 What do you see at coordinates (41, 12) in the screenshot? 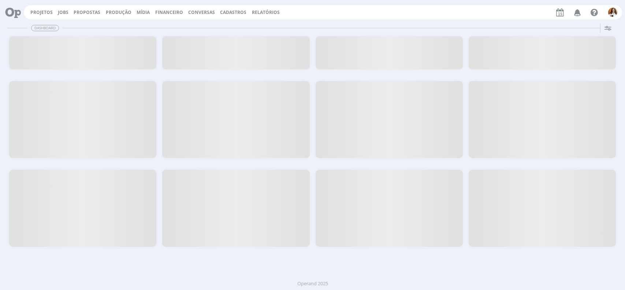
I see `button: Projetos` at bounding box center [41, 12].